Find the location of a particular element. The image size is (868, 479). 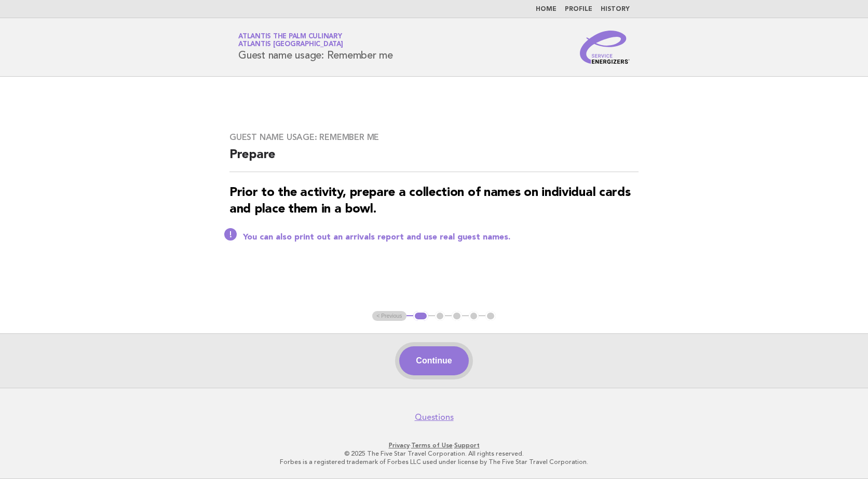

button: Continue is located at coordinates (434, 361).